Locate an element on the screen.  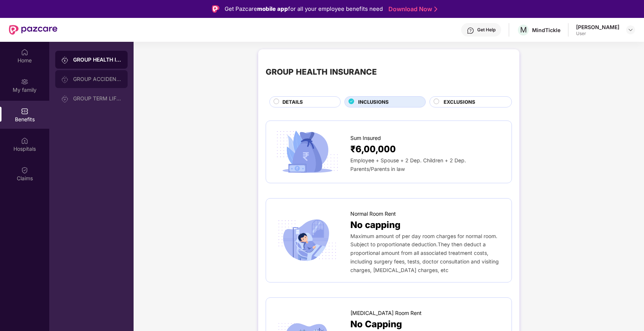
div: GROUP ACCIDENTAL INSURANCE is located at coordinates (97, 79).